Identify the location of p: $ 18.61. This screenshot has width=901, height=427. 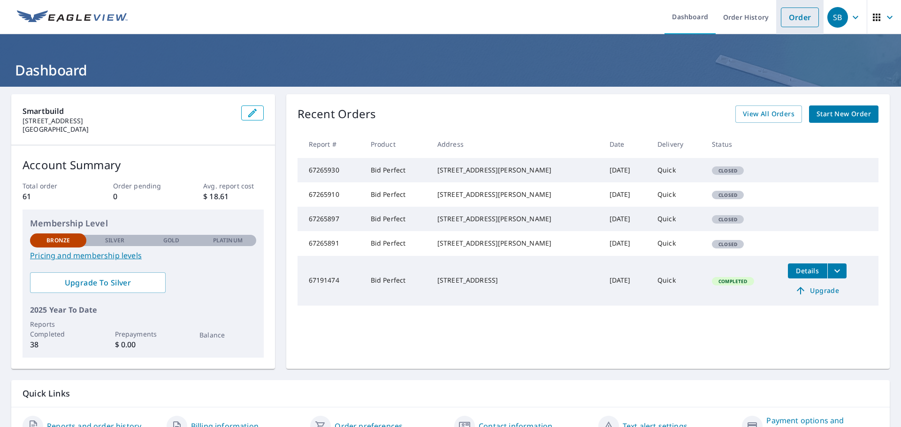
(233, 197).